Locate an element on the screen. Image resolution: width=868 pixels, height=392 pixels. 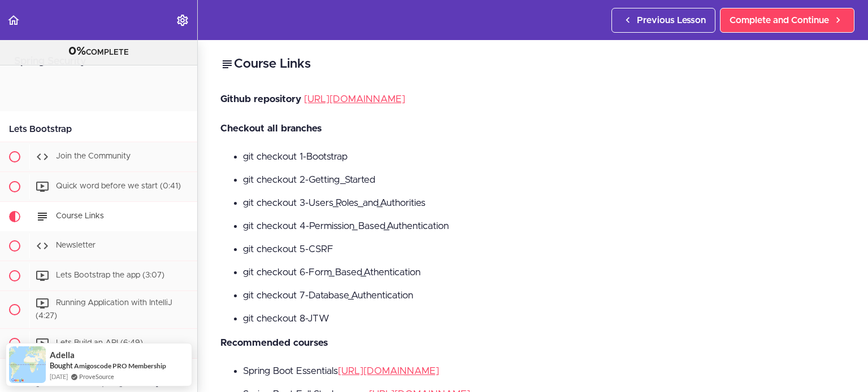
span: Running Application with IntelliJ (4:27) is located at coordinates (104, 309).